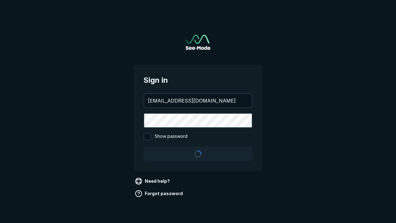  What do you see at coordinates (153, 181) in the screenshot?
I see `a: Need help?` at bounding box center [153, 181].